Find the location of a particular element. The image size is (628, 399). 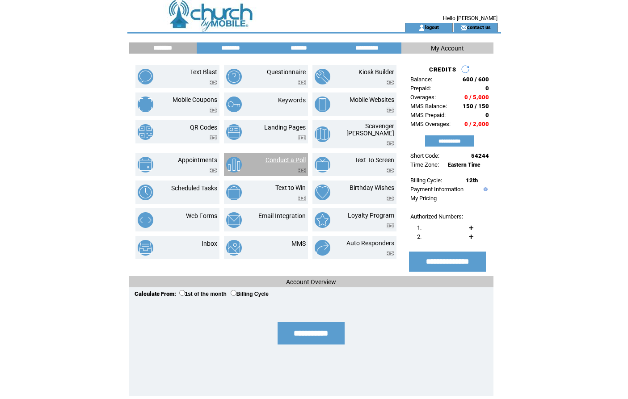

img: auto-responders.png is located at coordinates (322, 248).